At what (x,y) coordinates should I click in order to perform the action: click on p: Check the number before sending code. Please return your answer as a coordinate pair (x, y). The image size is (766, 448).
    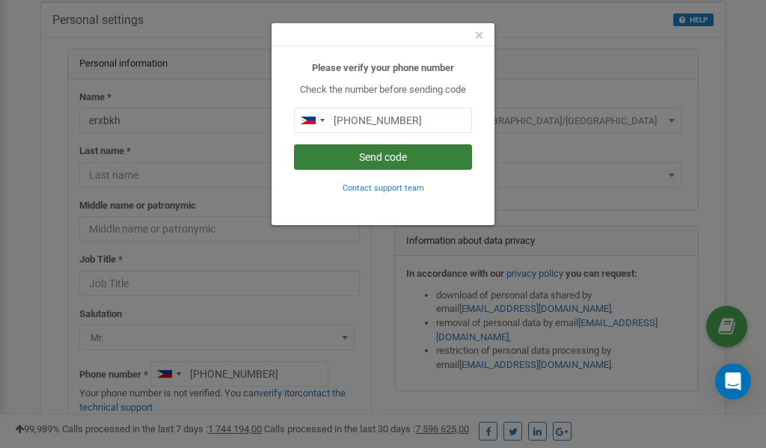
    Looking at the image, I should click on (383, 90).